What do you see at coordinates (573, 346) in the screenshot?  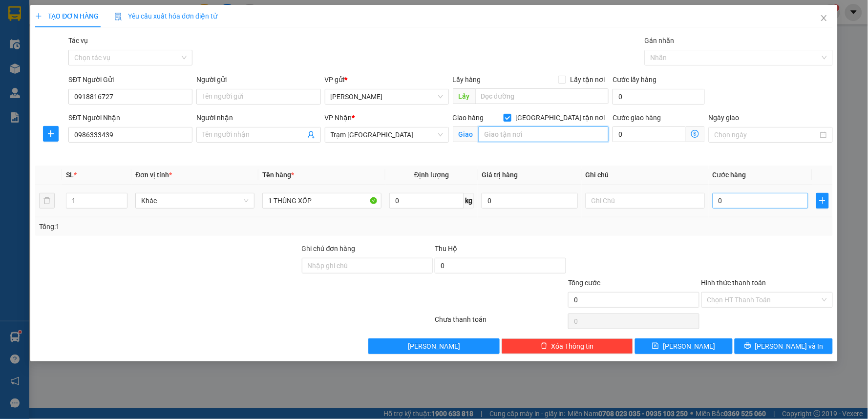 I see `span: Xóa Thông tin` at bounding box center [573, 346].